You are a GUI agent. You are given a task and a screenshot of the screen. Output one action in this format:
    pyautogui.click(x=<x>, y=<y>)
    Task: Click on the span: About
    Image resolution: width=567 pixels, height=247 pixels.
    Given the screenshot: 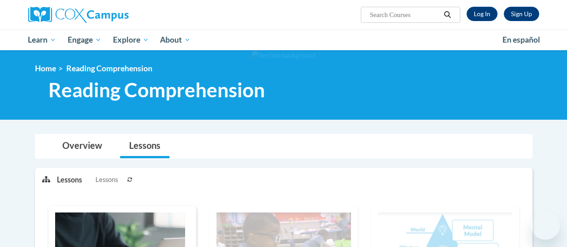 What is the action you would take?
    pyautogui.click(x=175, y=40)
    